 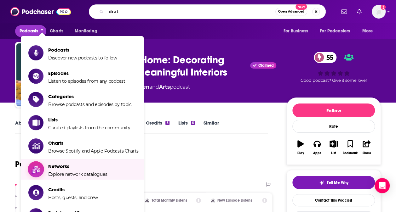 I want to click on img: Slow Style Home: Decorating Personal, Meaningful Interiors, so click(x=48, y=75).